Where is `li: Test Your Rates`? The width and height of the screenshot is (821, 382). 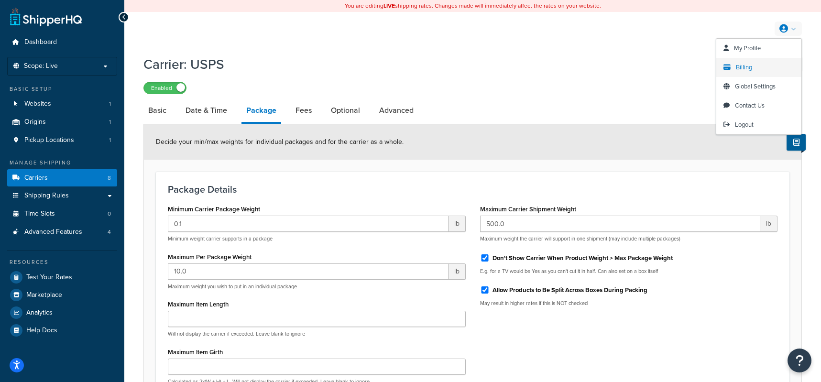 li: Test Your Rates is located at coordinates (62, 277).